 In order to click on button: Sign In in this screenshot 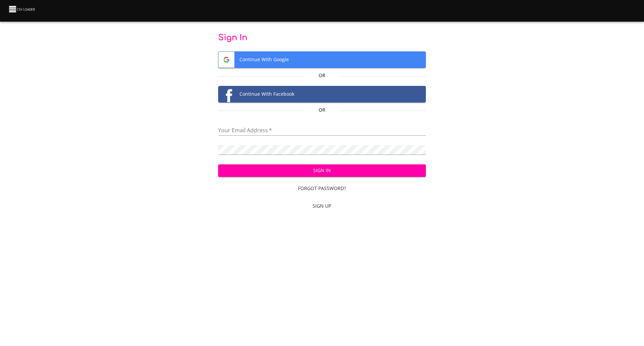, I will do `click(322, 170)`.